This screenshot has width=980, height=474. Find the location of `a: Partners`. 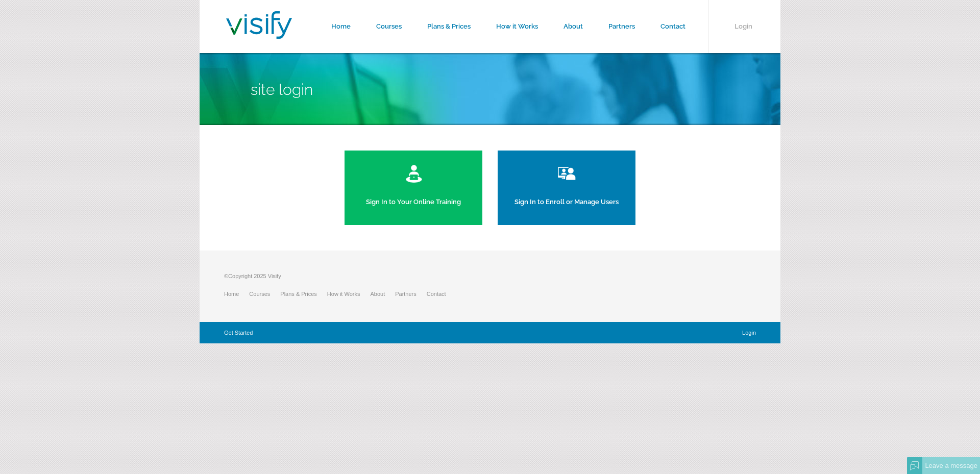

a: Partners is located at coordinates (411, 294).